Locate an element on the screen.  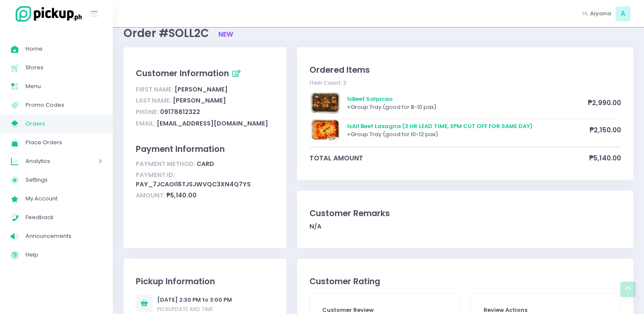
div: 09178812322 is located at coordinates (204, 112).